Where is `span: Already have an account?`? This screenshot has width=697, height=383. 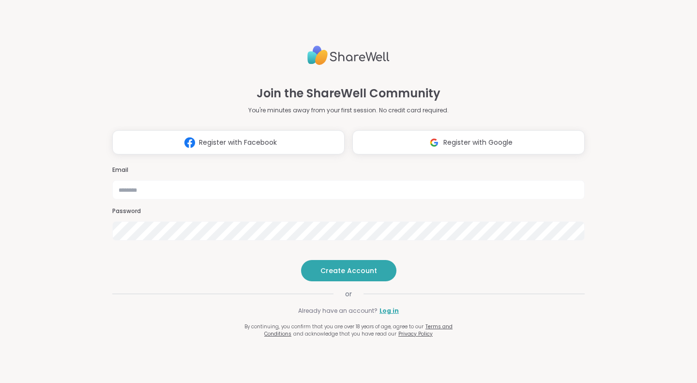
span: Already have an account? is located at coordinates (338, 311).